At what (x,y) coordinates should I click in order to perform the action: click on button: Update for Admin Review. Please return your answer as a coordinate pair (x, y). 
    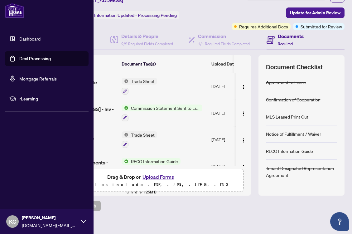
    Looking at the image, I should click on (315, 13).